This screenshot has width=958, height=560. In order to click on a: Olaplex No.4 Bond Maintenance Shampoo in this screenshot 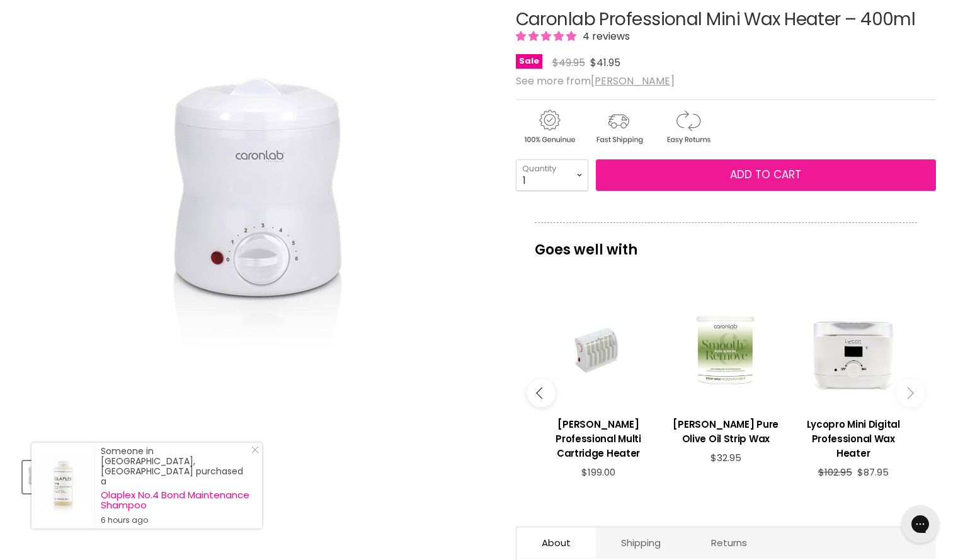, I will do `click(175, 500)`.